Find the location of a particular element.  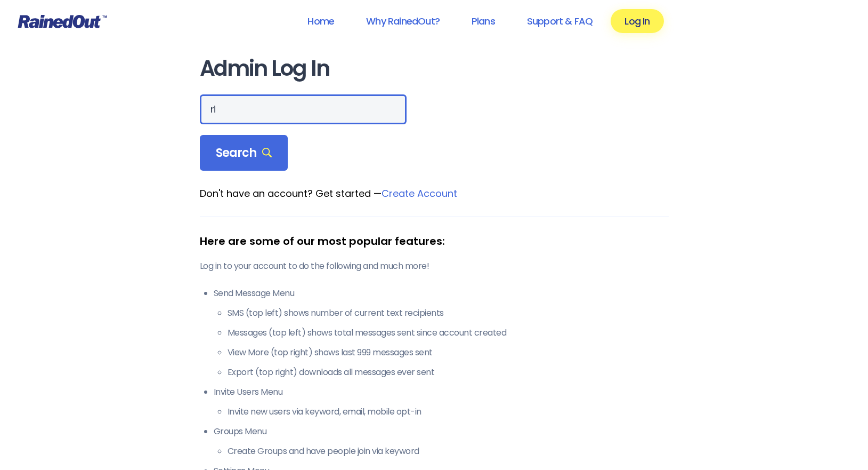

a: Why RainedOut? is located at coordinates (403, 21).